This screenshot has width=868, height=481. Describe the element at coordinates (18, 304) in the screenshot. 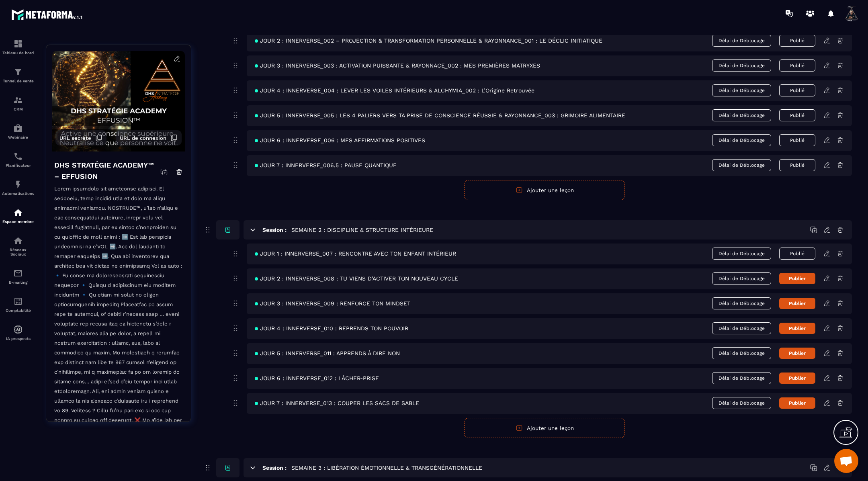

I see `a: accountantaccountantComptabilité` at that location.